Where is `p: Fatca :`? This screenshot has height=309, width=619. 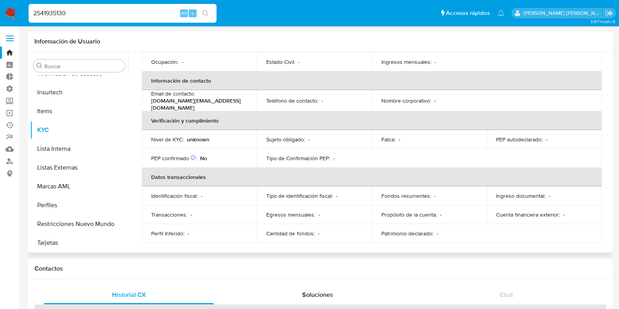 p: Fatca : is located at coordinates (389, 139).